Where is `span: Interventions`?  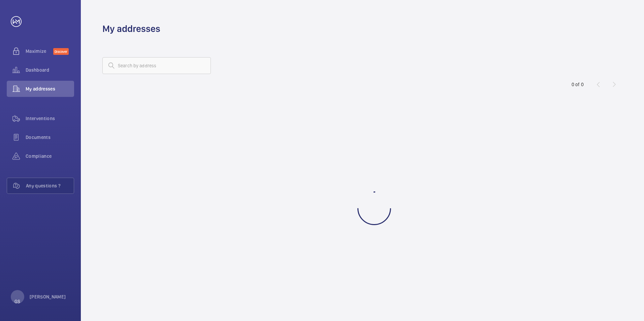 span: Interventions is located at coordinates (50, 118).